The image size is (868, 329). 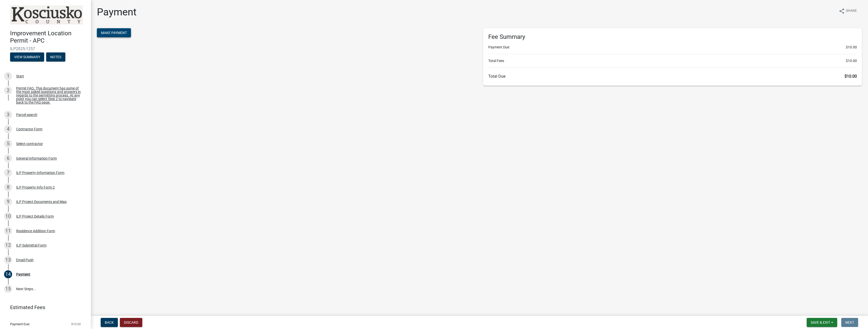 What do you see at coordinates (673, 37) in the screenshot?
I see `h6: Fee Summary` at bounding box center [673, 37].